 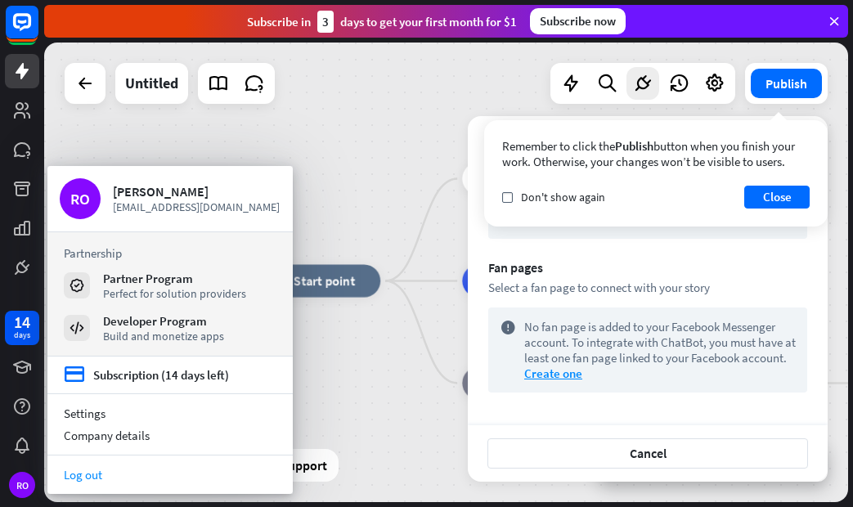 I want to click on div: Partner Program, so click(x=174, y=278).